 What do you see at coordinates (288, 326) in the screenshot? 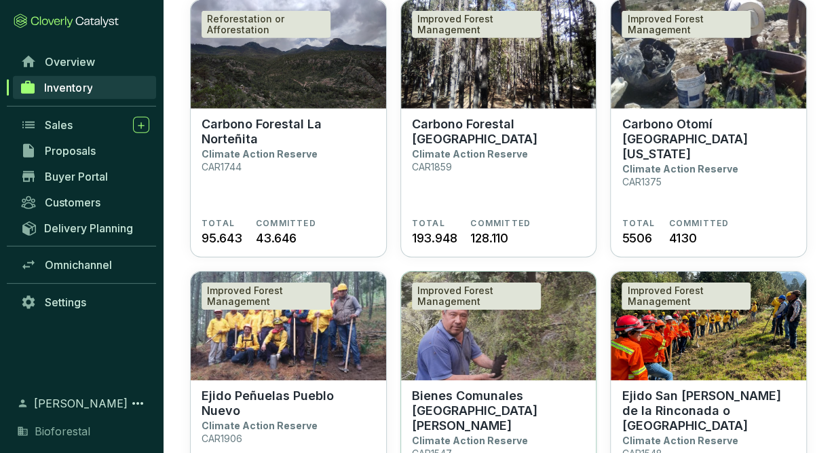
I see `img: Ejido Peñuelas Pueblo Nuevo` at bounding box center [288, 326].